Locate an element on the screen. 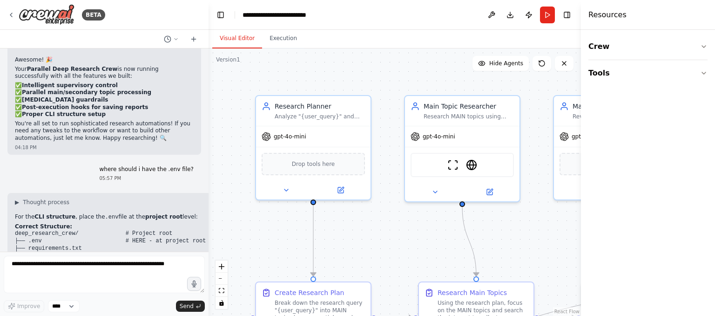 The image size is (715, 316). div: Main Topic ResearcherResearch MAIN topics using search and web scraping tools to gather comprehen... is located at coordinates (462, 149).